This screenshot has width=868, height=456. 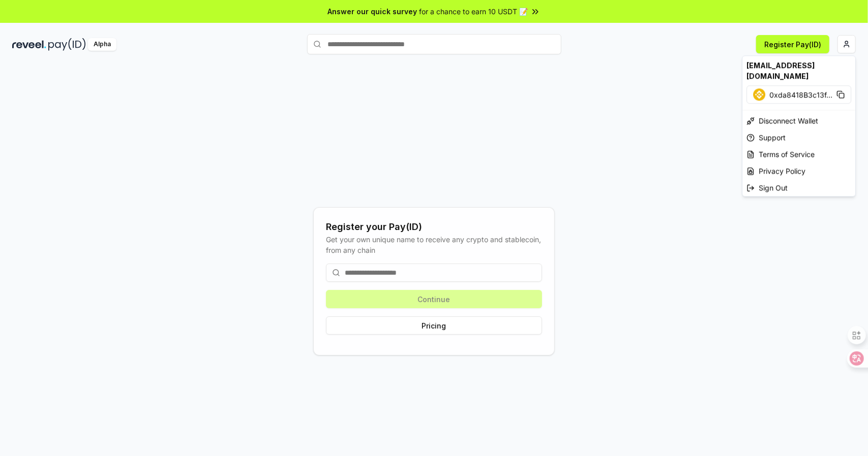 I want to click on div: Sign Out, so click(x=798, y=187).